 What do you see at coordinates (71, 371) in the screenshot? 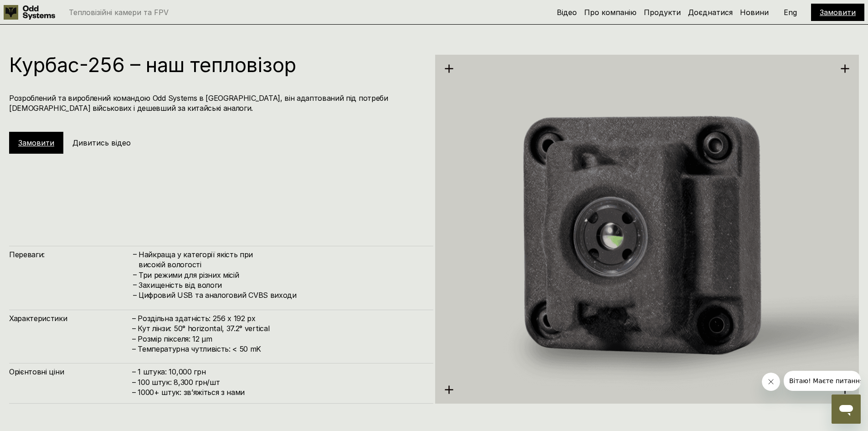
I see `h4: Орієнтовні ціни` at bounding box center [71, 371].